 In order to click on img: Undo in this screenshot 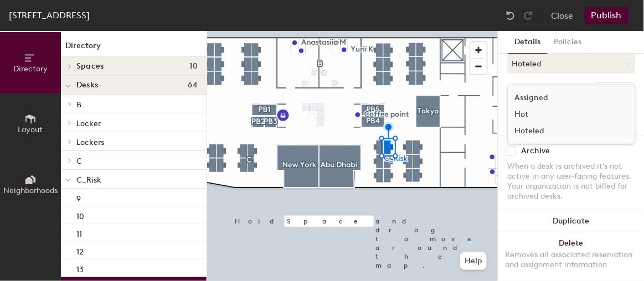, I will do `click(510, 16)`.